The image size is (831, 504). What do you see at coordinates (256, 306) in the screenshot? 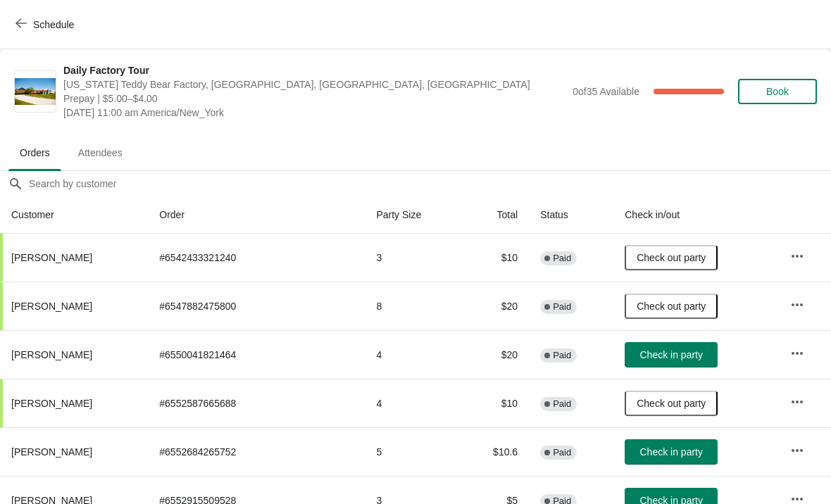
I see `td: # 6547882475800` at bounding box center [256, 306].